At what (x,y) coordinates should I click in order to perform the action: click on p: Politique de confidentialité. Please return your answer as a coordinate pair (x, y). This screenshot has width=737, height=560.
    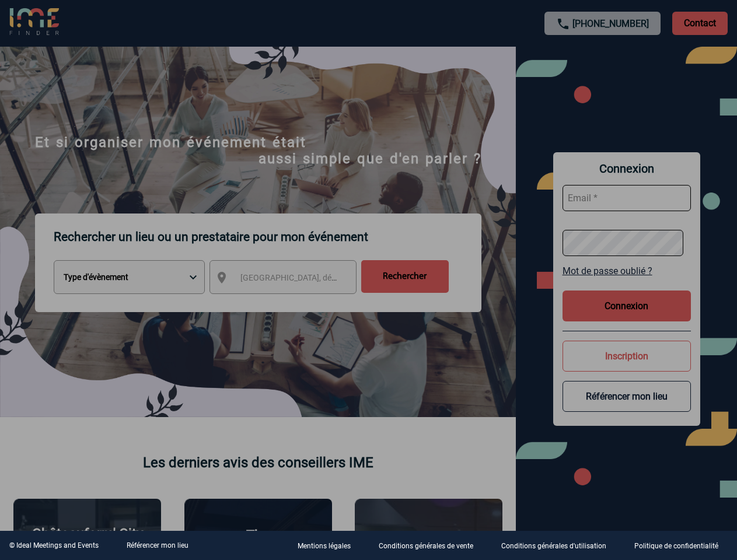
    Looking at the image, I should click on (676, 547).